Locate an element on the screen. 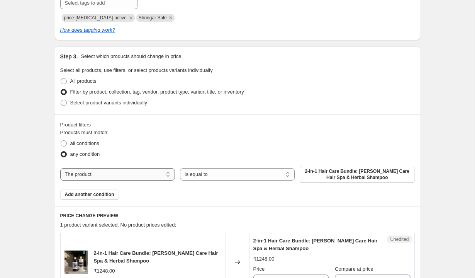  img: 4_da033749-1b26-4c6a-84a7-096329e99bdb_80x.png is located at coordinates (76, 262).